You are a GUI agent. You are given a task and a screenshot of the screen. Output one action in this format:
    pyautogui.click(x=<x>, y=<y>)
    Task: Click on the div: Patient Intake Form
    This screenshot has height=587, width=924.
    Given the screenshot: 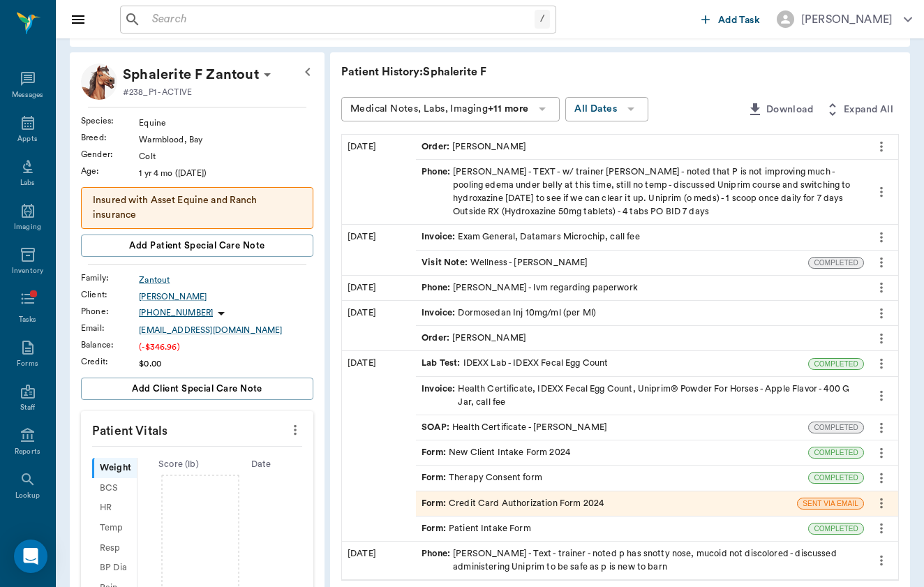 What is the action you would take?
    pyautogui.click(x=476, y=528)
    